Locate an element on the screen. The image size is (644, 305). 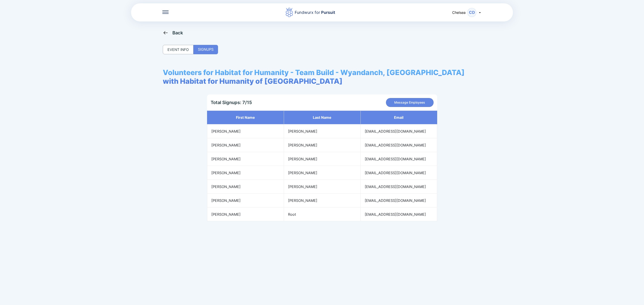
div: CD is located at coordinates (472, 13).